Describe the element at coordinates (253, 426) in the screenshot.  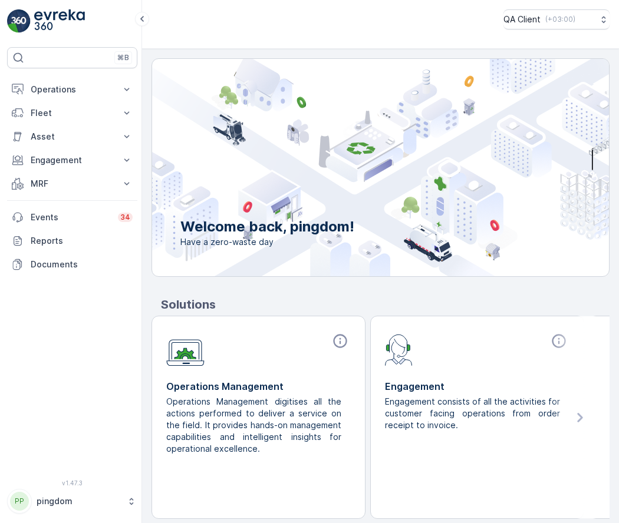
I see `p: Operations Management digitises all the actions performed to deliver a service on the field. It p...` at that location.